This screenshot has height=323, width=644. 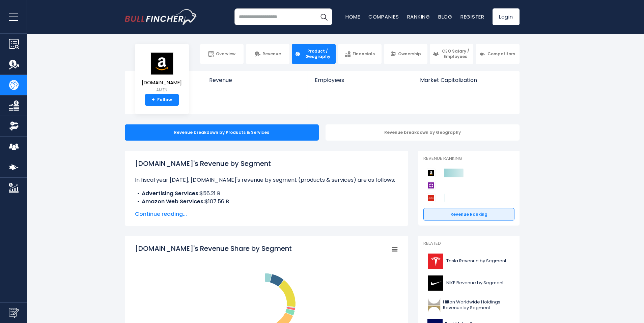 What do you see at coordinates (162, 100) in the screenshot?
I see `a: +Follow` at bounding box center [162, 100].